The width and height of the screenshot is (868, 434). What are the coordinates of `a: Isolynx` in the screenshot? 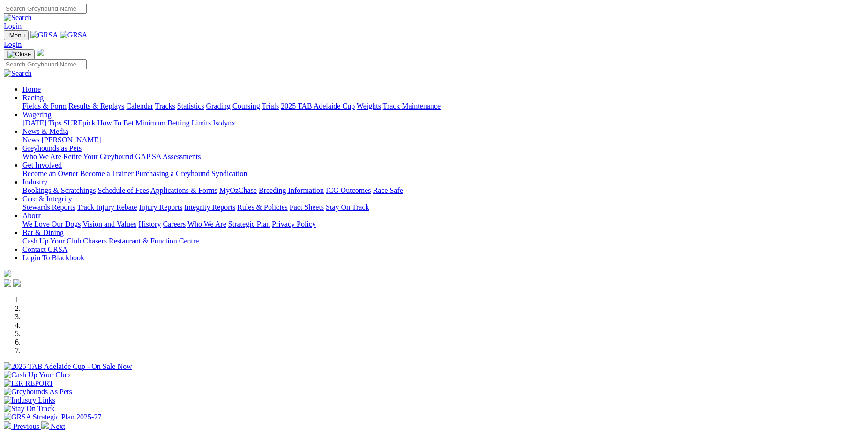 It's located at (224, 123).